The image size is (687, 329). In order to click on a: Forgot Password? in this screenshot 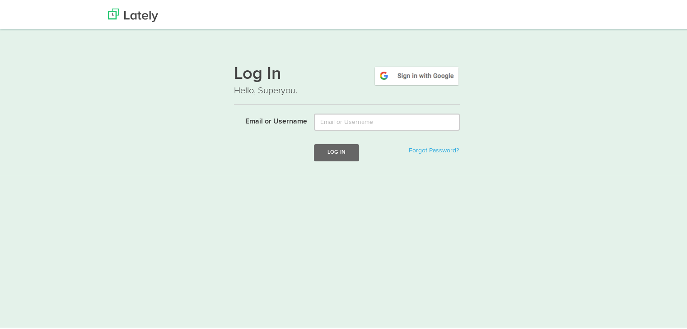, I will do `click(433, 149)`.